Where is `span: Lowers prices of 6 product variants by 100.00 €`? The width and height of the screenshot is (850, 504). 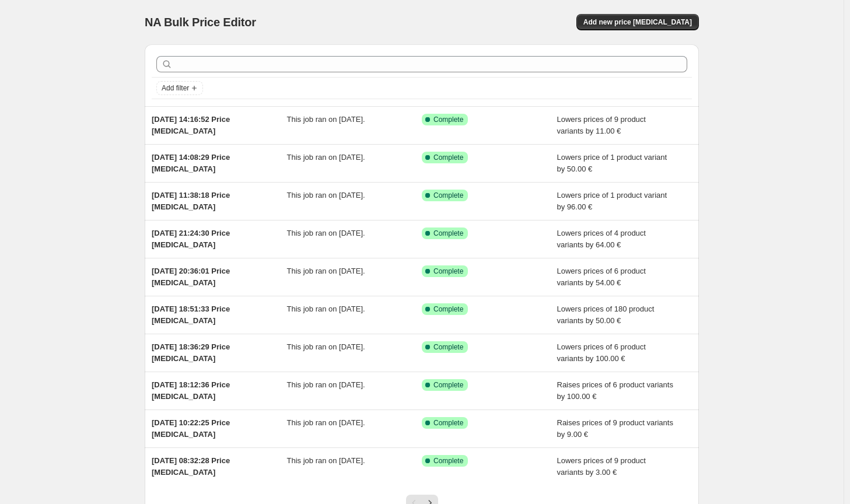
span: Lowers prices of 6 product variants by 100.00 € is located at coordinates (601, 352).